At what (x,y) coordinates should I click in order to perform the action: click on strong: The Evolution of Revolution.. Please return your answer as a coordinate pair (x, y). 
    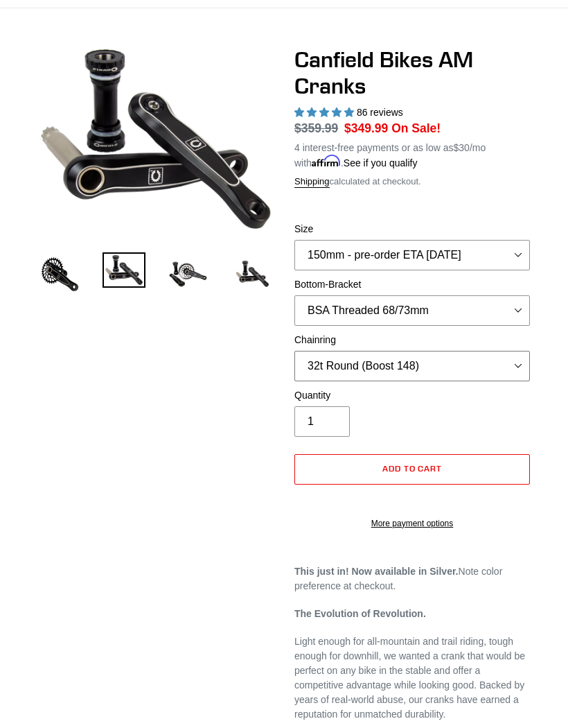
    Looking at the image, I should click on (360, 613).